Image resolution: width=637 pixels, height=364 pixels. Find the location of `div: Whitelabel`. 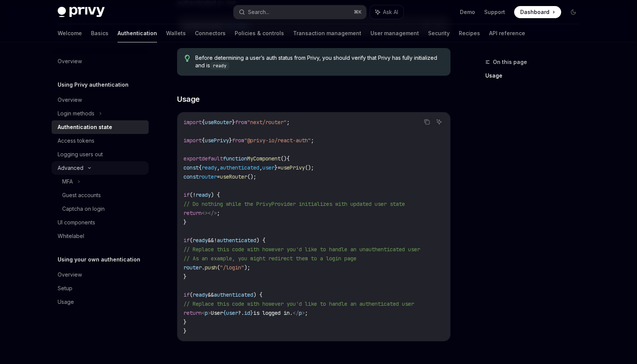

div: Whitelabel is located at coordinates (71, 236).